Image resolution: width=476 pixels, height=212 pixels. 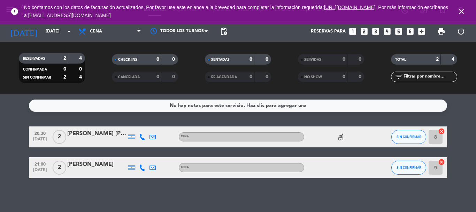 What do you see at coordinates (341, 137) in the screenshot?
I see `i: accessible_forward` at bounding box center [341, 137].